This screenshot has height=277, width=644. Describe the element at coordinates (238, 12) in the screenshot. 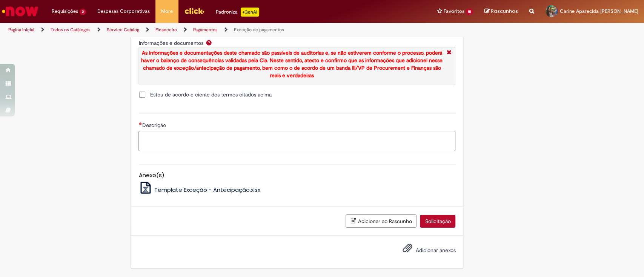

I see `div: Padroniza` at that location.